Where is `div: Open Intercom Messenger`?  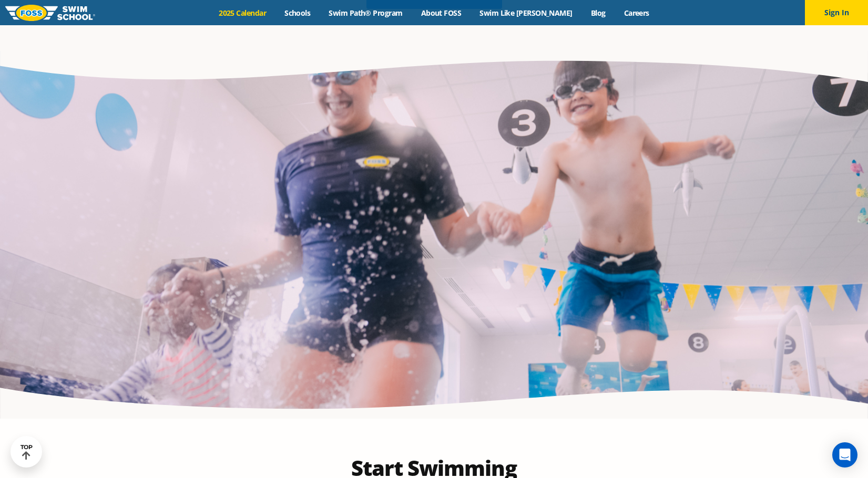 div: Open Intercom Messenger is located at coordinates (844, 455).